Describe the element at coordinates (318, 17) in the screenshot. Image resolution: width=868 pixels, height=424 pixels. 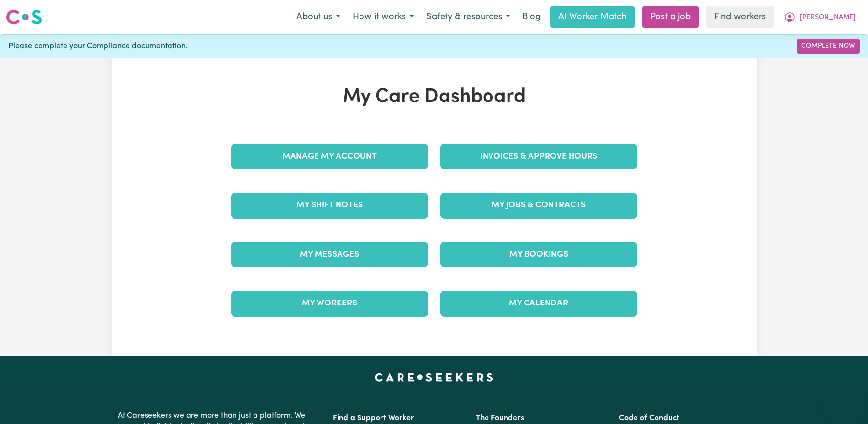
I see `button: About us` at that location.